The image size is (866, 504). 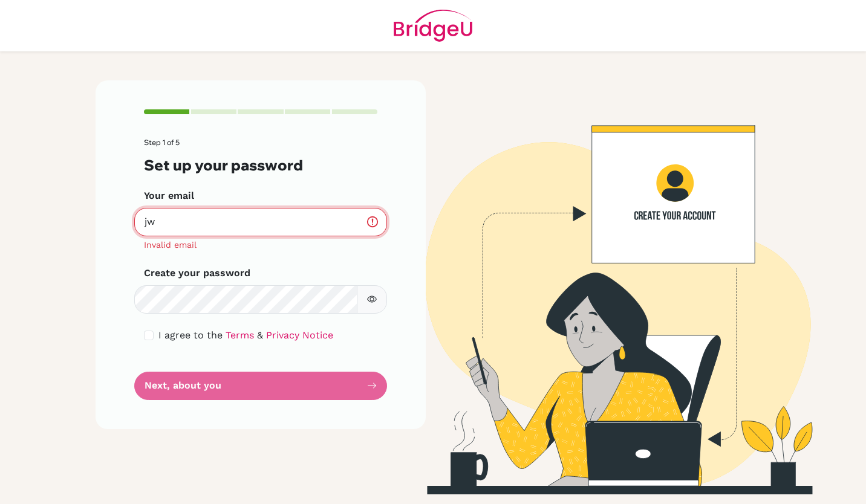 What do you see at coordinates (161, 142) in the screenshot?
I see `span: Step 1 of 5` at bounding box center [161, 142].